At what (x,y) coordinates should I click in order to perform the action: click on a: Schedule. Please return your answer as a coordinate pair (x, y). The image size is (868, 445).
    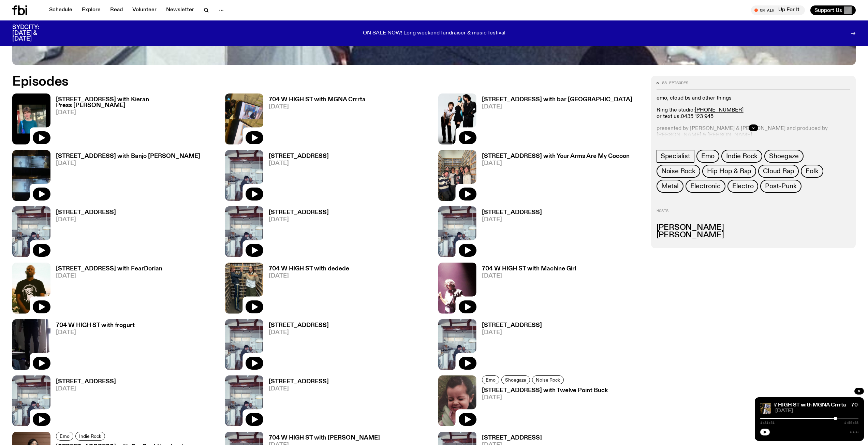
    Looking at the image, I should click on (60, 10).